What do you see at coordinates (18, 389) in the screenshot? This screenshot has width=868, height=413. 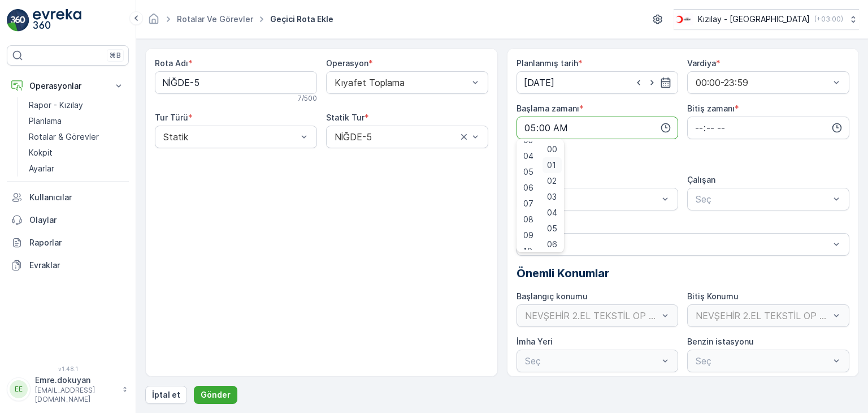 I see `div: EE` at bounding box center [18, 389].